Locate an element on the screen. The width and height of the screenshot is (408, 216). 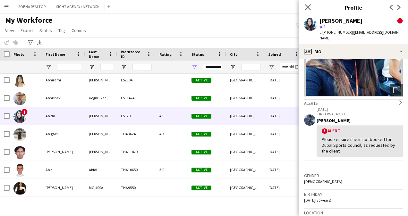
input: Workforce ID Filter Input is located at coordinates (142, 67).